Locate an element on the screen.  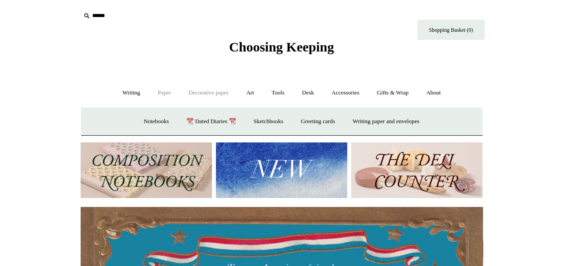
a: Notebooks is located at coordinates (156, 121).